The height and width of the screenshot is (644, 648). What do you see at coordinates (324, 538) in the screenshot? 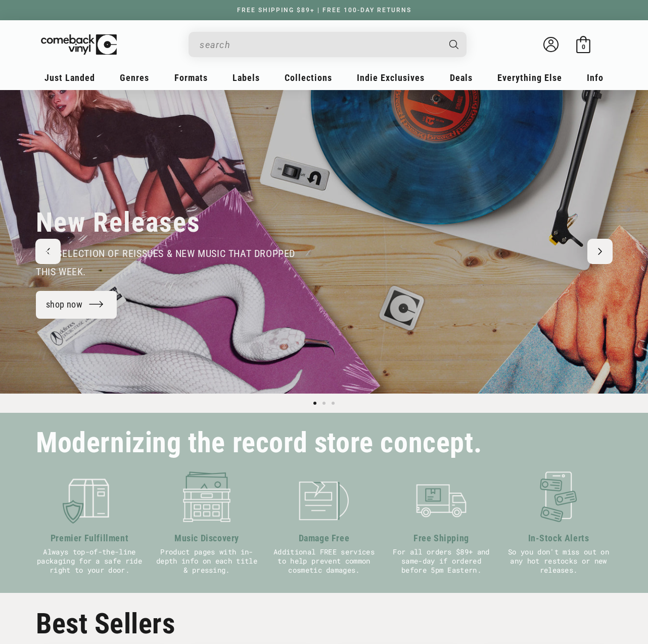
I see `h3: Damage Free` at bounding box center [324, 538].